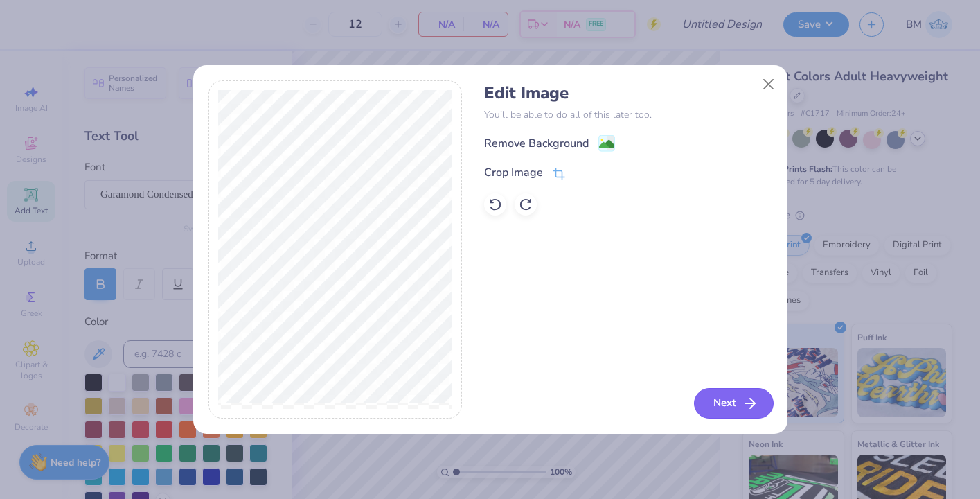 This screenshot has height=499, width=980. What do you see at coordinates (768, 83) in the screenshot?
I see `button: Close` at bounding box center [768, 83].